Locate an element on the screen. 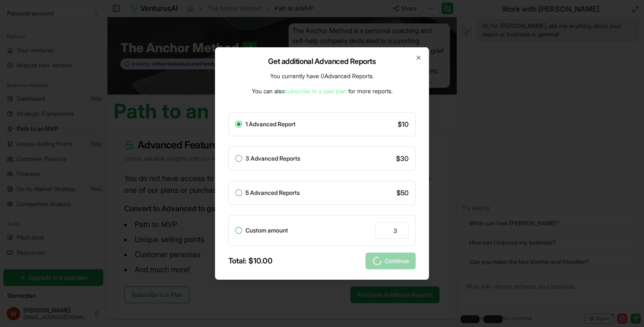 The width and height of the screenshot is (644, 327). h2: Get additional Advanced Reports is located at coordinates (322, 61).